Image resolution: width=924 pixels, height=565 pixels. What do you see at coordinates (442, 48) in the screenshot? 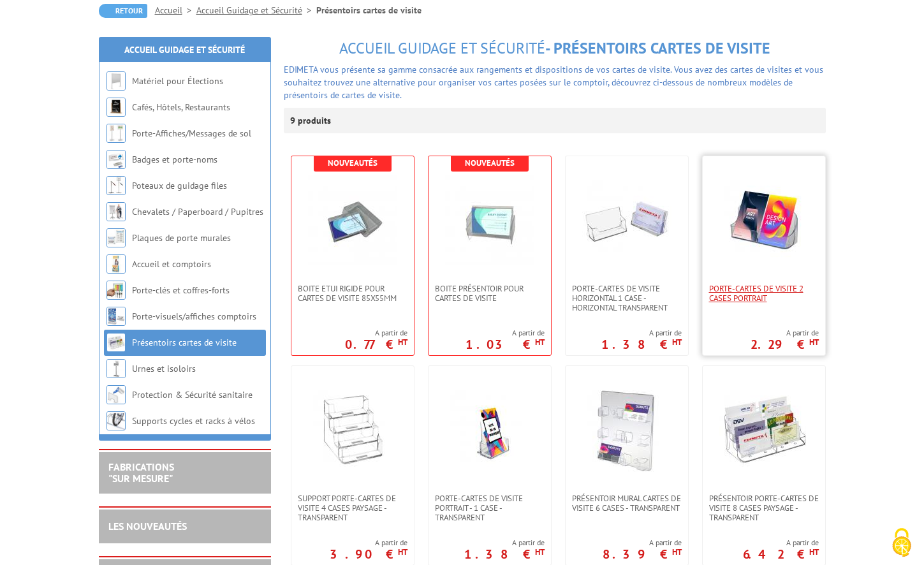
I see `span: Accueil Guidage et Sécurité` at bounding box center [442, 48].